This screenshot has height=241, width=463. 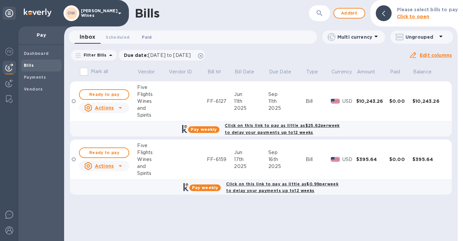 I want to click on p: Ungrouped, so click(x=421, y=37).